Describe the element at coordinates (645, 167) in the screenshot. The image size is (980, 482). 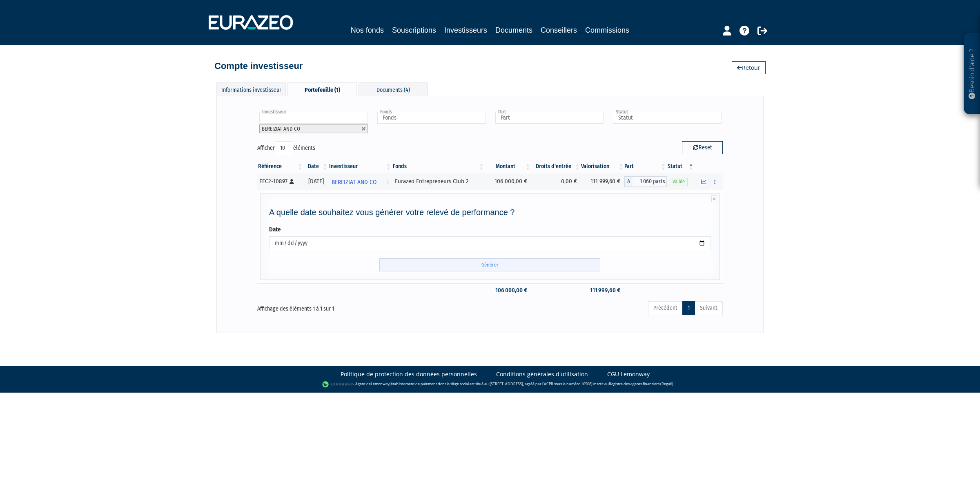
I see `th: Part: activer pour trier la colonne par ordre croissant` at that location.